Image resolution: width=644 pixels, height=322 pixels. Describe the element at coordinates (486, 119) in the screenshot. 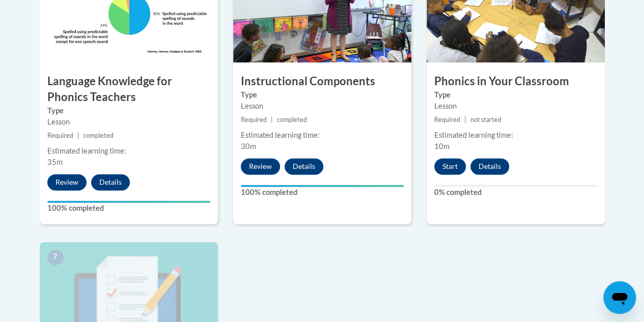

I see `span: not started` at that location.